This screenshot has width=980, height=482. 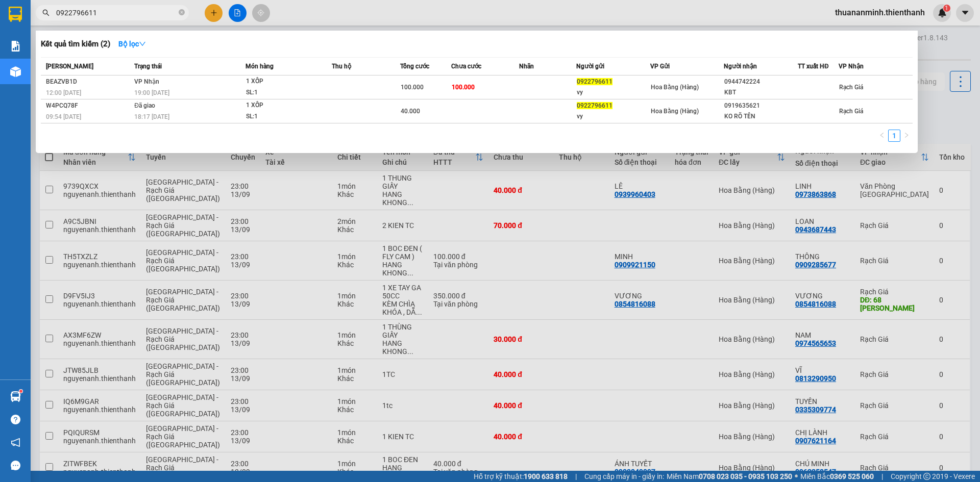 What do you see at coordinates (108, 23) in the screenshot?
I see `span: Văn Phòng An Minh` at bounding box center [108, 23].